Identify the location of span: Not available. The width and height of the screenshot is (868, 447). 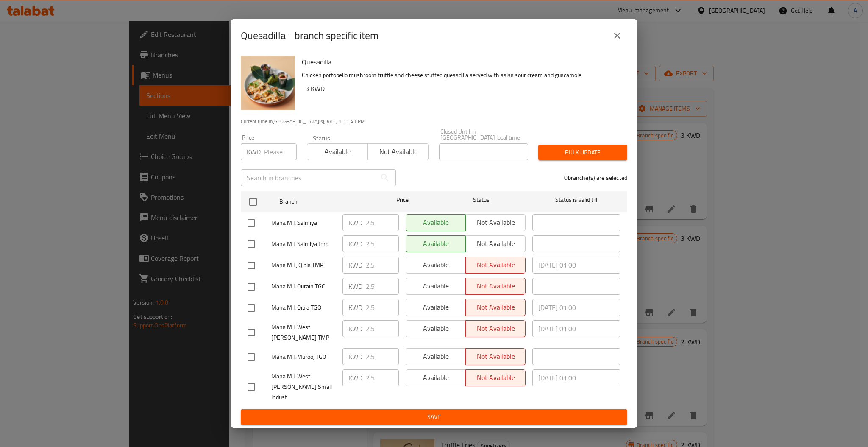
(398, 152).